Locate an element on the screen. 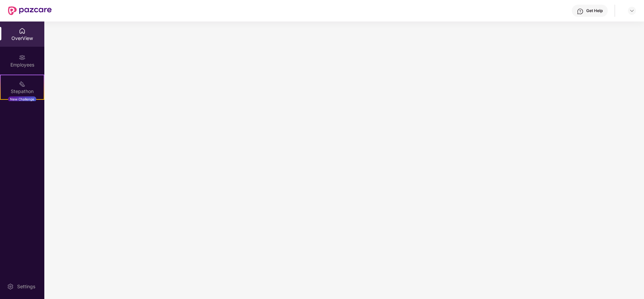  img: svg+xml;base64,PHN2ZyBpZD0iSGVscC0zMngzMiIgeG1sbnM9Imh0dHA6Ly93d3cudzMub3JnLzIwMDAvc3ZnIiB3aWR0aD... is located at coordinates (580, 12).